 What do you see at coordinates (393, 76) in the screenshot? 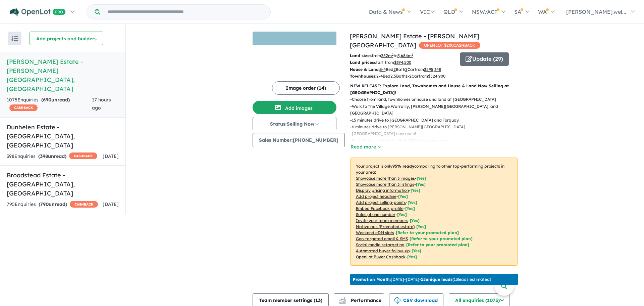
I see `u: 2.5` at bounding box center [393, 76].